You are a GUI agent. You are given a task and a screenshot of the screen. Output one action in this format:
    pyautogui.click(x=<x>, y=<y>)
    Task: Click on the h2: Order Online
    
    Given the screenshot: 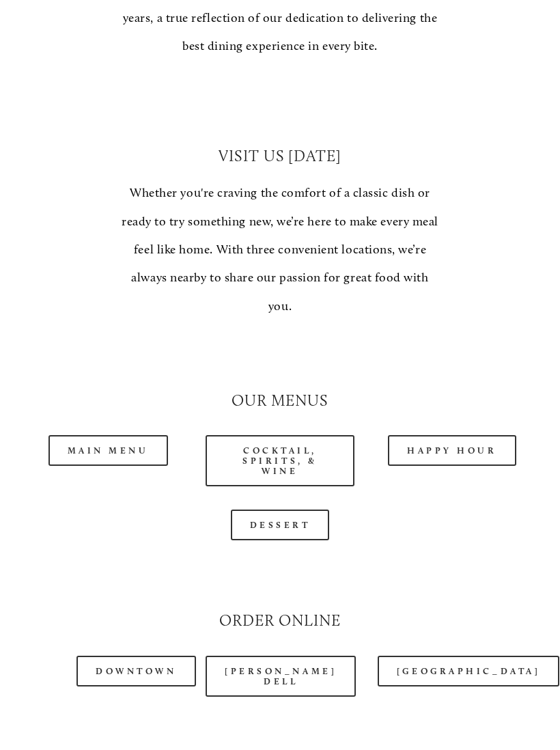 What is the action you would take?
    pyautogui.click(x=280, y=621)
    